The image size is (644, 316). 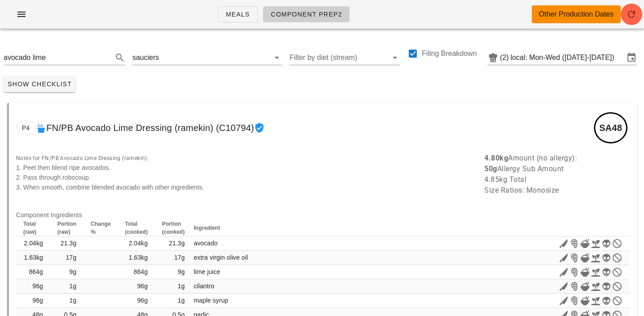 What do you see at coordinates (39, 84) in the screenshot?
I see `button: Show Checklist` at bounding box center [39, 84].